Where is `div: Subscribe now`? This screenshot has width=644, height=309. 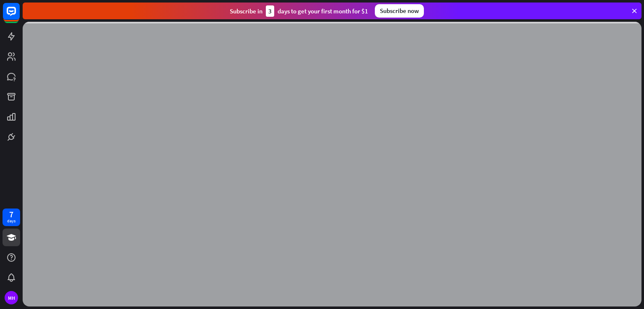 div: Subscribe now is located at coordinates (399, 11).